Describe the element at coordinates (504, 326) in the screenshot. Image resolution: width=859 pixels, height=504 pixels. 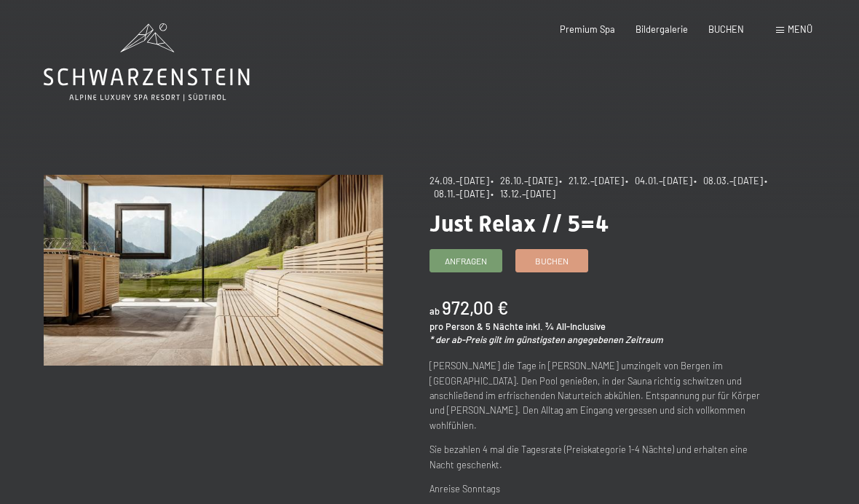
I see `span: 5 Nächte` at that location.